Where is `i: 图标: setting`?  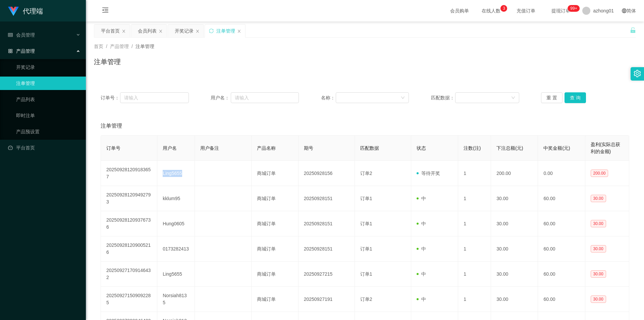 i: 图标: setting is located at coordinates (637, 73).